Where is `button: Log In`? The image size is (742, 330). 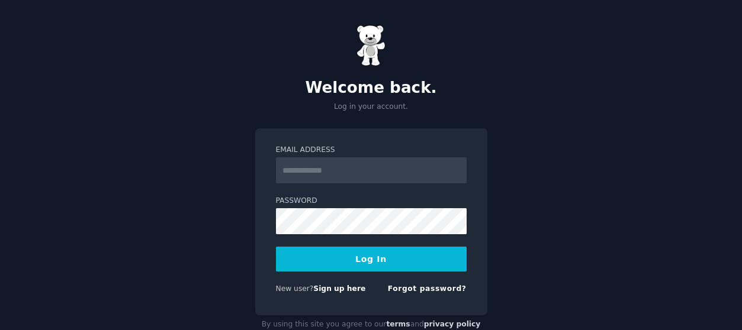
button: Log In is located at coordinates (371, 259).